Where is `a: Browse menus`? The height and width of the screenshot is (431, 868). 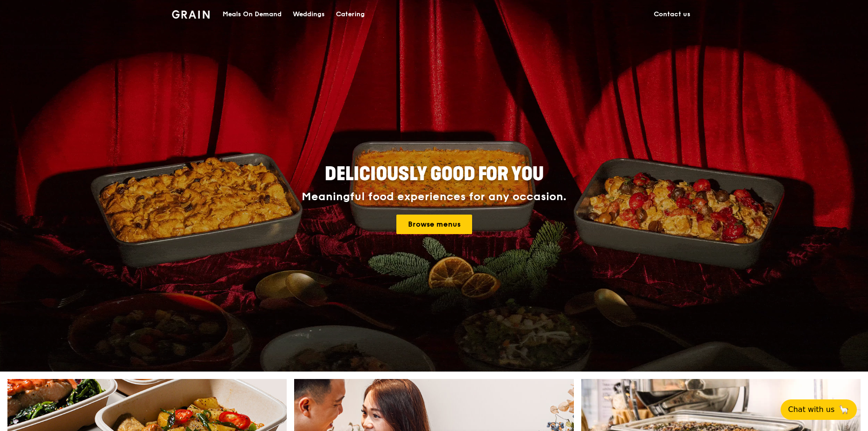 a: Browse menus is located at coordinates (434, 225).